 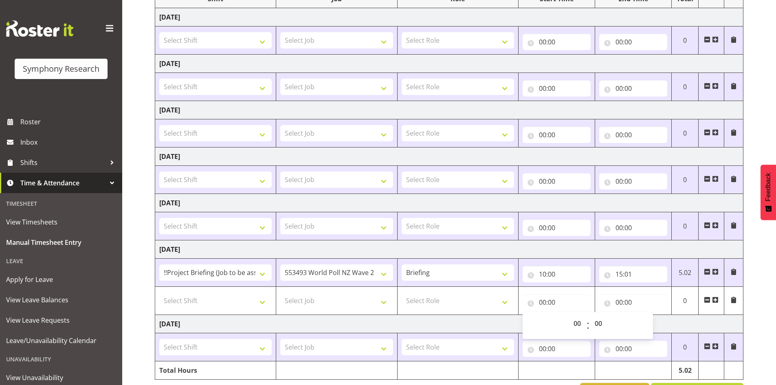 What do you see at coordinates (768, 187) in the screenshot?
I see `span: Feedback` at bounding box center [768, 187].